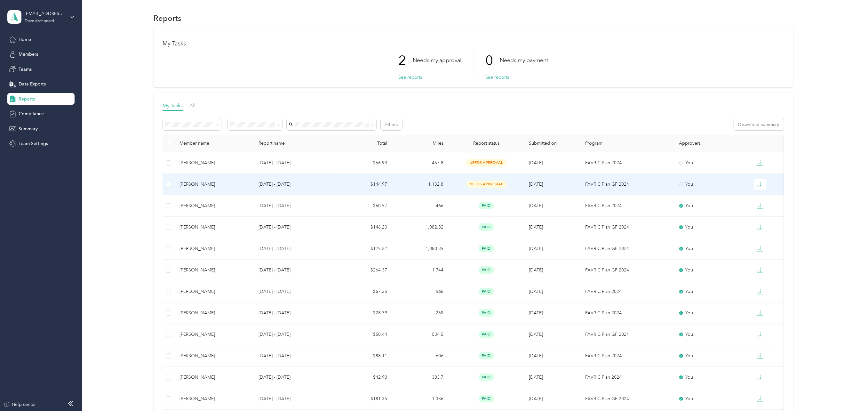 The width and height of the screenshot is (868, 411). What do you see at coordinates (364, 399) in the screenshot?
I see `td: $181.35` at bounding box center [364, 399].